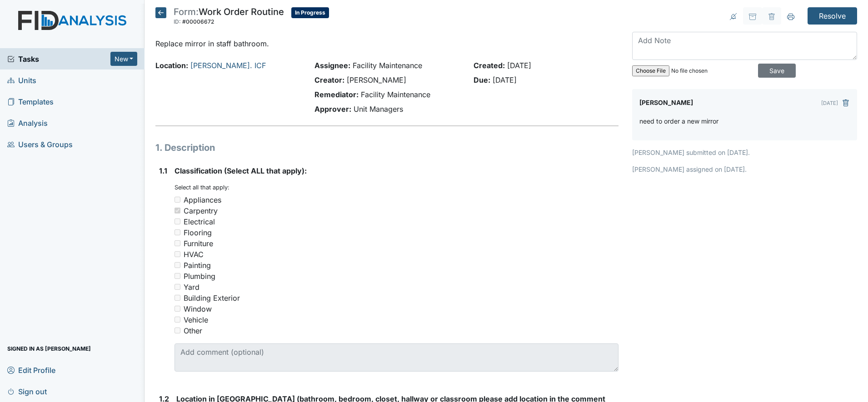  I want to click on small: Select all that apply:, so click(202, 187).